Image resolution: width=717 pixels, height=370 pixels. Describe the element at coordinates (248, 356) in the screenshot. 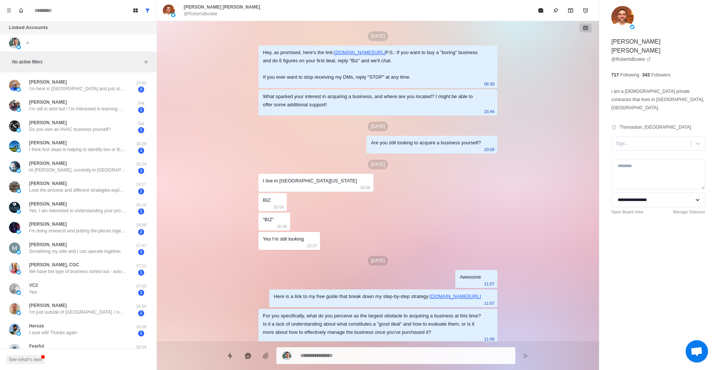

I see `button: Reply with AI` at that location.